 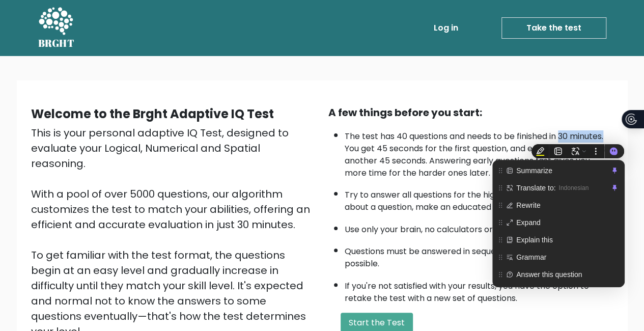 I want to click on li: If you're not satisfied with your results, you have the option to retake the test with a new set ..., so click(x=479, y=290).